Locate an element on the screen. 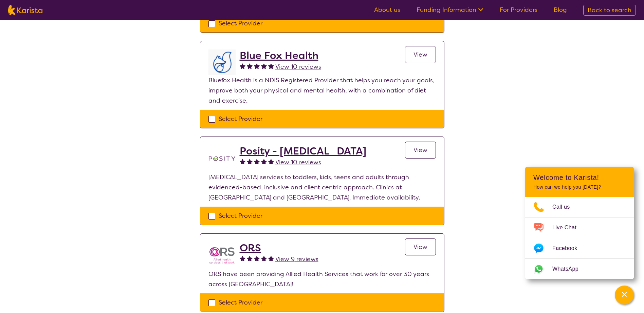  a: Back to search is located at coordinates (609, 10).